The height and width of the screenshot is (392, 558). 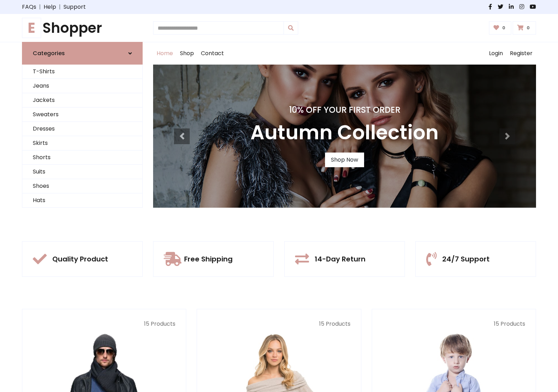 I want to click on span: E, so click(x=32, y=28).